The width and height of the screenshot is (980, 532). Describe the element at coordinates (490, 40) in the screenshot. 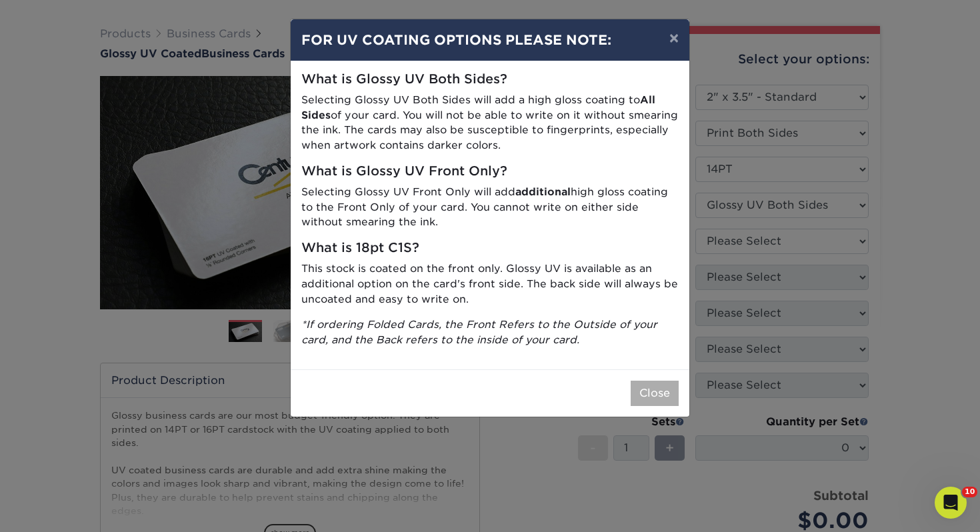

I see `h4: FOR UV COATING OPTIONS PLEASE NOTE:` at that location.